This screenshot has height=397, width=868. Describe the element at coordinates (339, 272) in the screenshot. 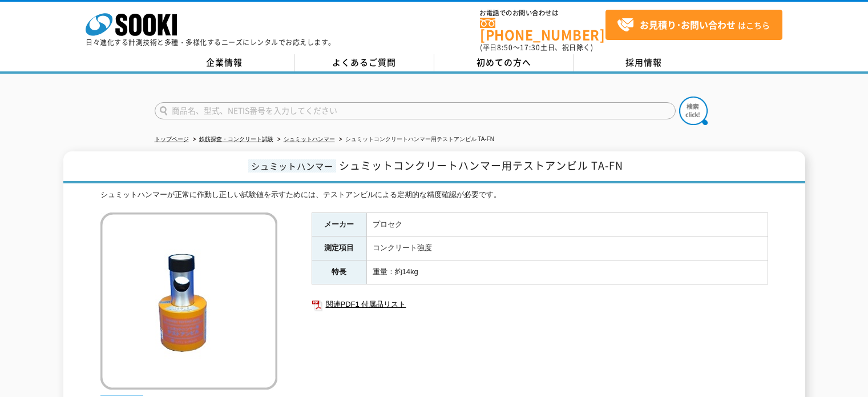

I see `th: 特長` at that location.